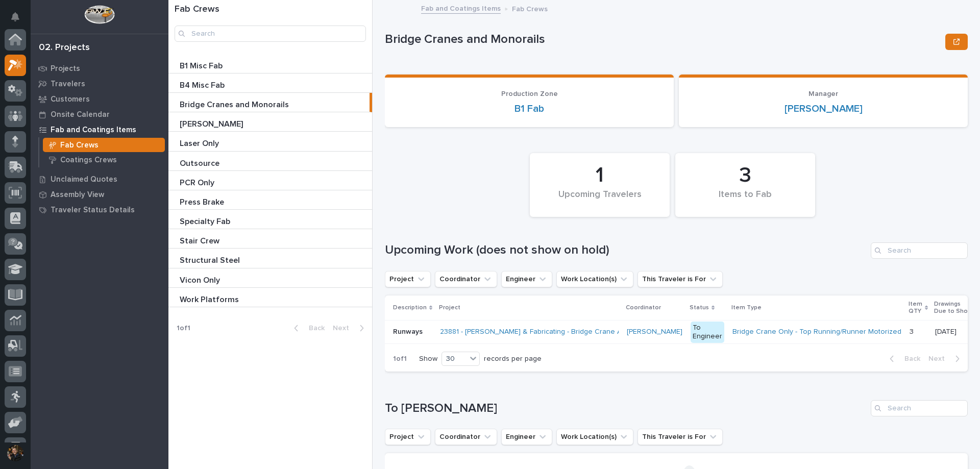 The height and width of the screenshot is (469, 980). I want to click on a: Unclaimed Quotes, so click(100, 179).